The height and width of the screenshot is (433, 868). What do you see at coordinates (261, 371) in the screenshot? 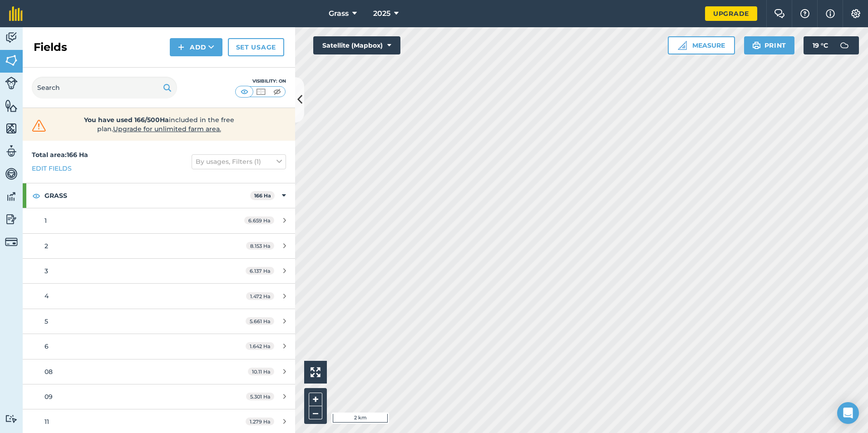
I see `span: 10.11 Ha` at bounding box center [261, 371].